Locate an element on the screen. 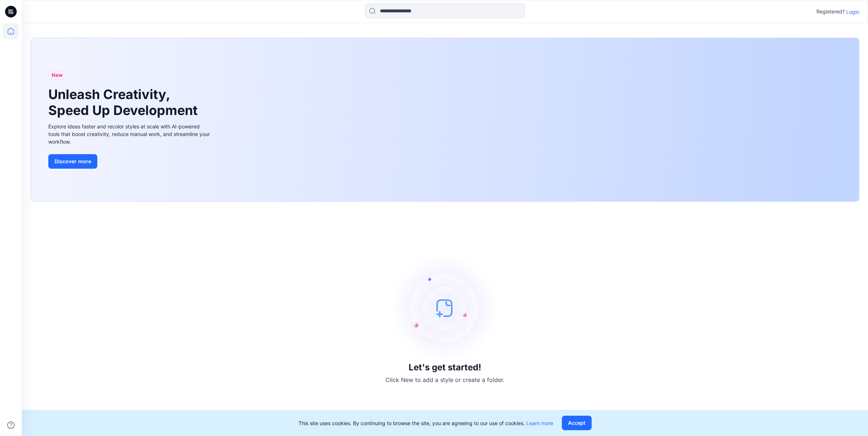 This screenshot has width=868, height=436. p: Login is located at coordinates (853, 12).